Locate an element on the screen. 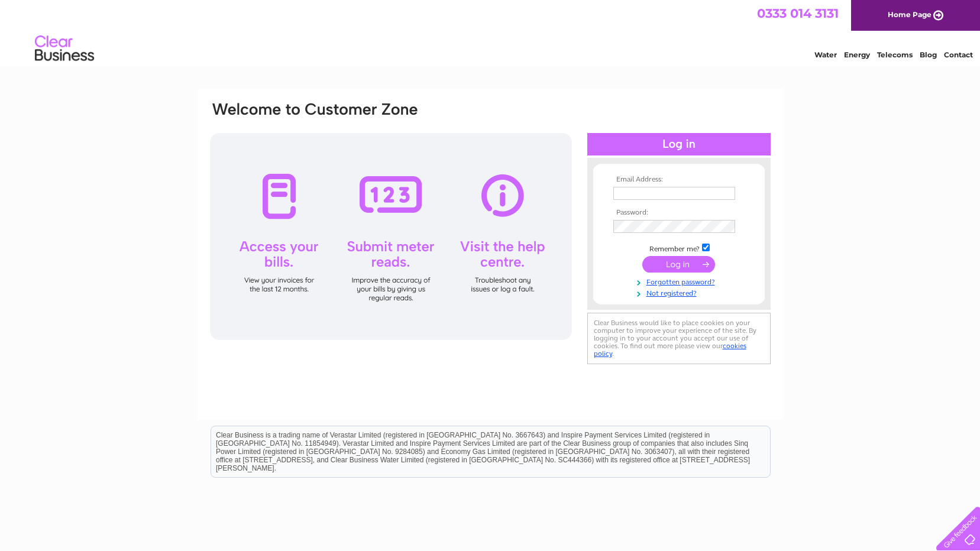  a: Water is located at coordinates (825, 54).